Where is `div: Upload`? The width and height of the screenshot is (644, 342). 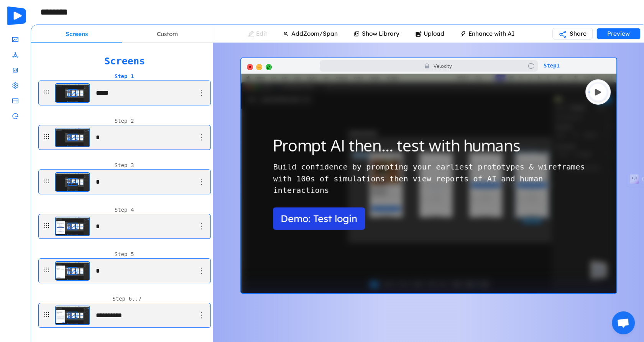 div: Upload is located at coordinates (434, 34).